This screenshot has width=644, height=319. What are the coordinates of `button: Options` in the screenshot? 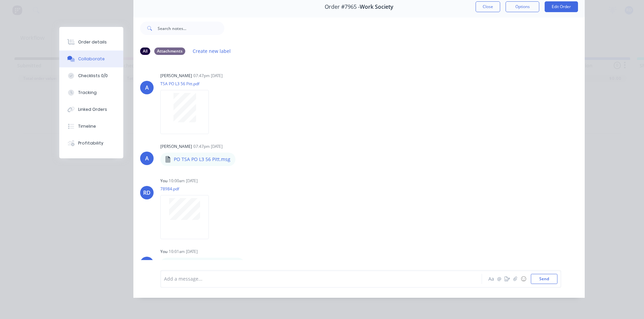 It's located at (523, 7).